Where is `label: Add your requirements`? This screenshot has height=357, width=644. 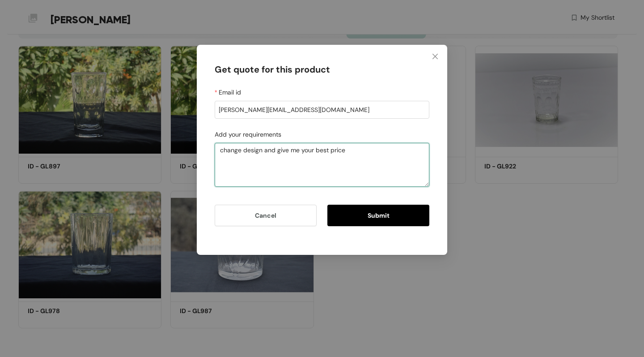 label: Add your requirements is located at coordinates (248, 134).